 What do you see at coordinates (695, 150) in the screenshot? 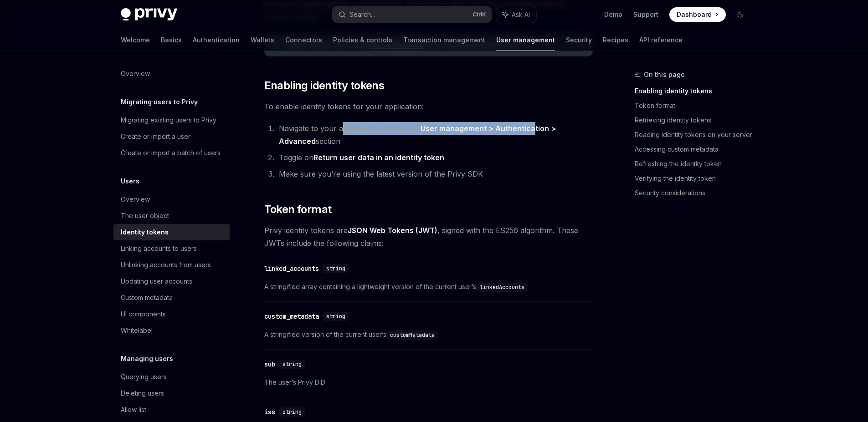
I see `a: Accessing custom metadata` at bounding box center [695, 150].